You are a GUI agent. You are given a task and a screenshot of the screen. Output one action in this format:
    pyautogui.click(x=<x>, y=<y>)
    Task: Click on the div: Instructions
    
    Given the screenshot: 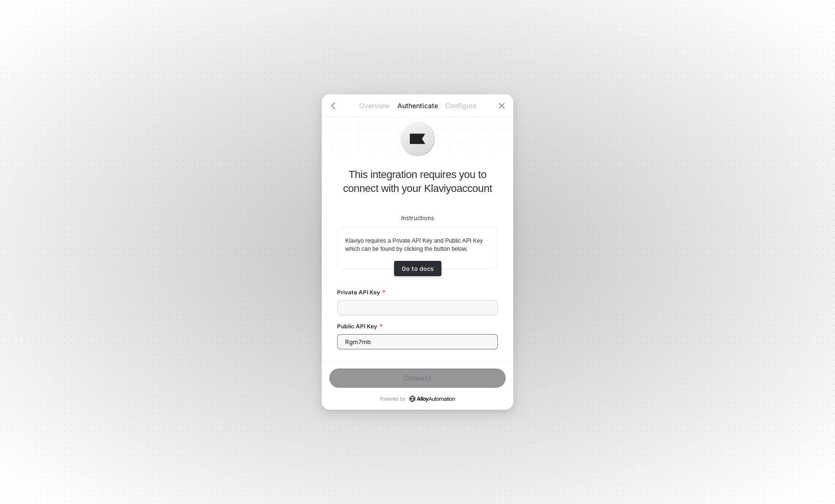 What is the action you would take?
    pyautogui.click(x=418, y=218)
    